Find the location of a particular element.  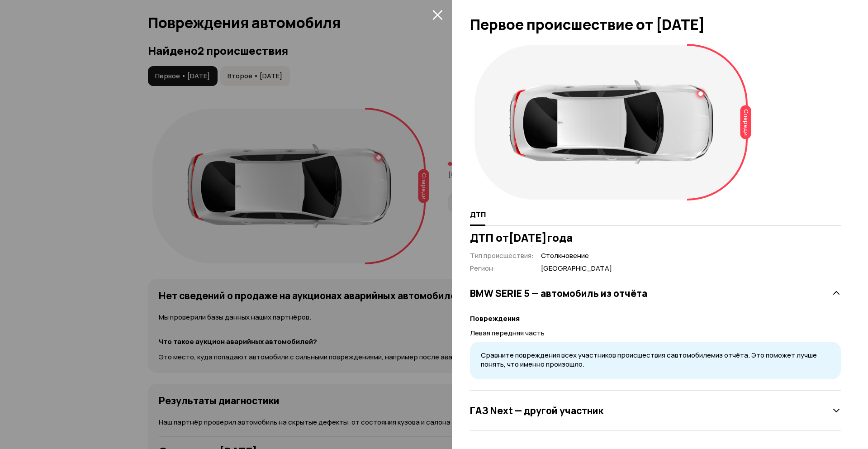

p: Левая передняя часть is located at coordinates (655, 333).